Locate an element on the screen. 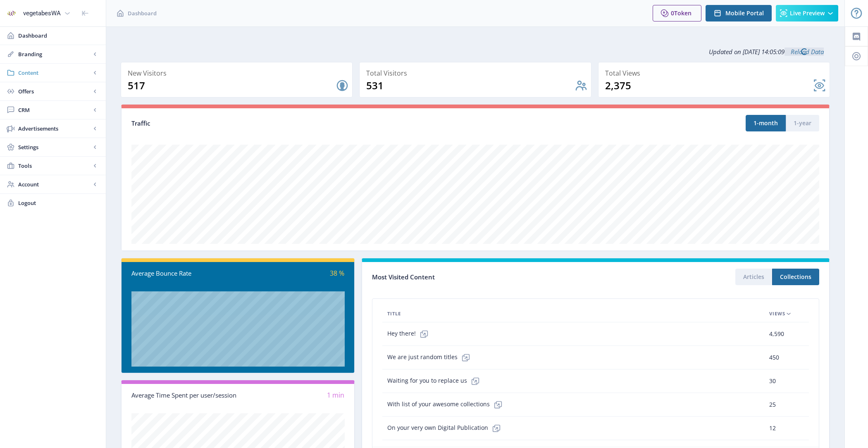  span: Hey there! is located at coordinates (410, 333).